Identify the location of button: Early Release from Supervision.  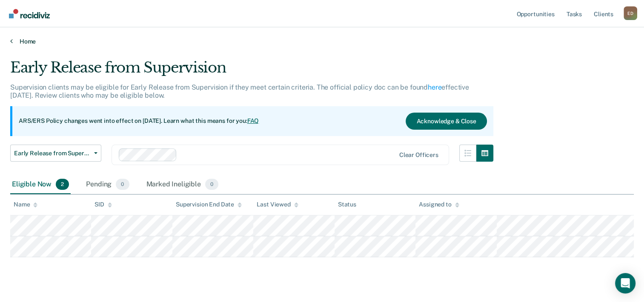
(56, 153).